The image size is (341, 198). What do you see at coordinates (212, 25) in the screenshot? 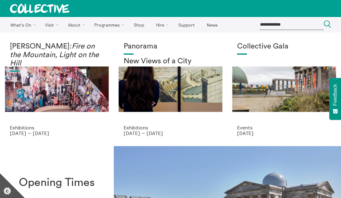
I see `a: News` at bounding box center [212, 25].